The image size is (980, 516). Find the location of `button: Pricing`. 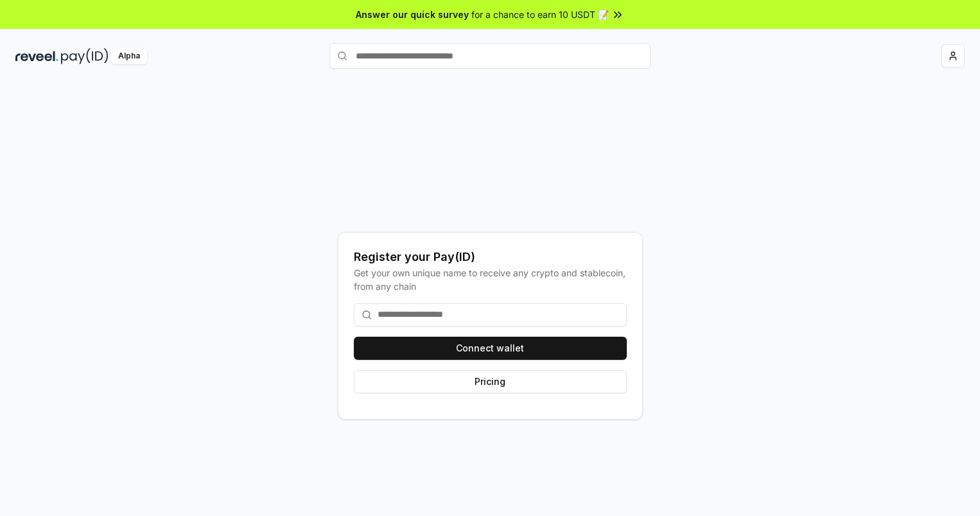

button: Pricing is located at coordinates (490, 382).